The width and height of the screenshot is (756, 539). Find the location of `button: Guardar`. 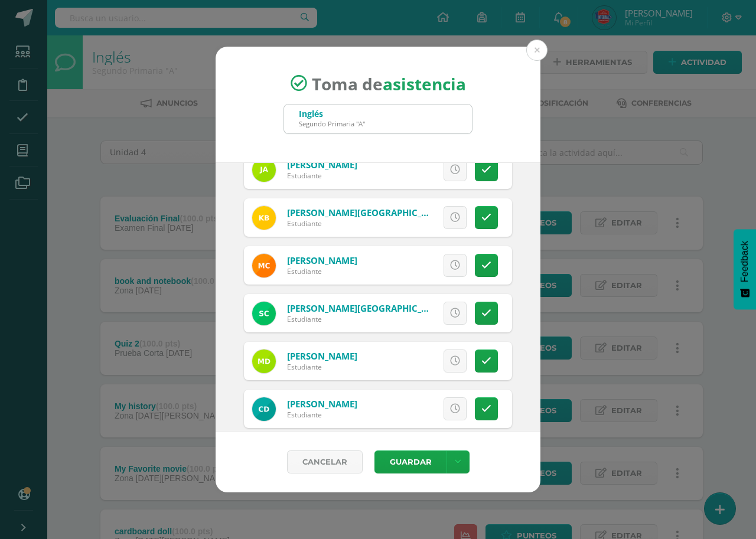

button: Guardar is located at coordinates (411, 461).